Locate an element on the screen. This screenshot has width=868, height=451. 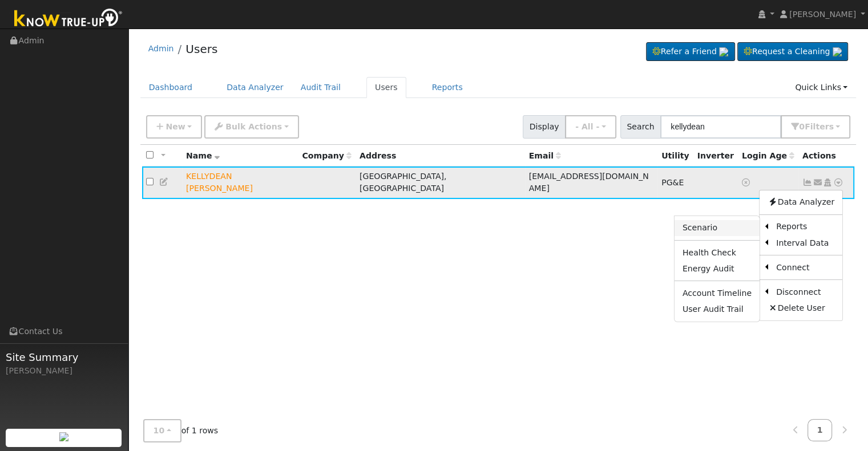
span: Name is located at coordinates (202, 155).